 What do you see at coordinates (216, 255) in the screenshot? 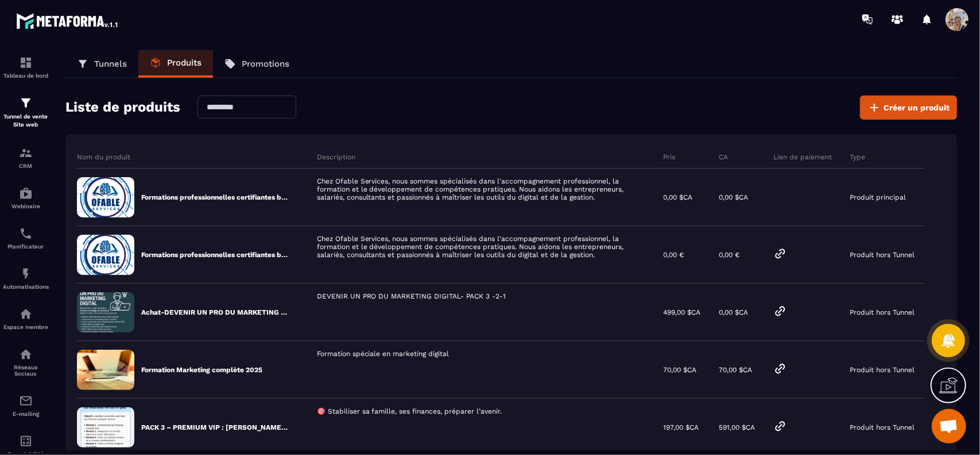
I see `p: Formations professionnelles certifiantes by Ofable Services INC.` at bounding box center [216, 255].